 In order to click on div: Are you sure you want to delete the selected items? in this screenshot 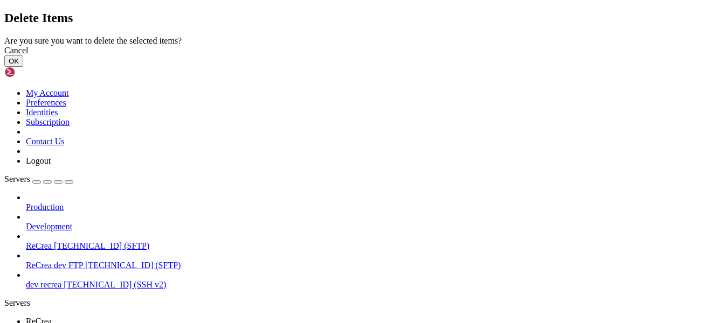, I will do `click(352, 41)`.